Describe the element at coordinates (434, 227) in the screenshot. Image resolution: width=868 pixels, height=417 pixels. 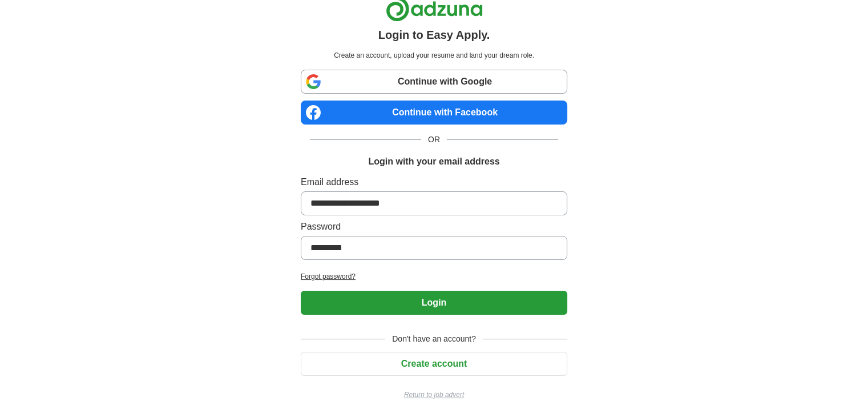
I see `label: Password` at that location.